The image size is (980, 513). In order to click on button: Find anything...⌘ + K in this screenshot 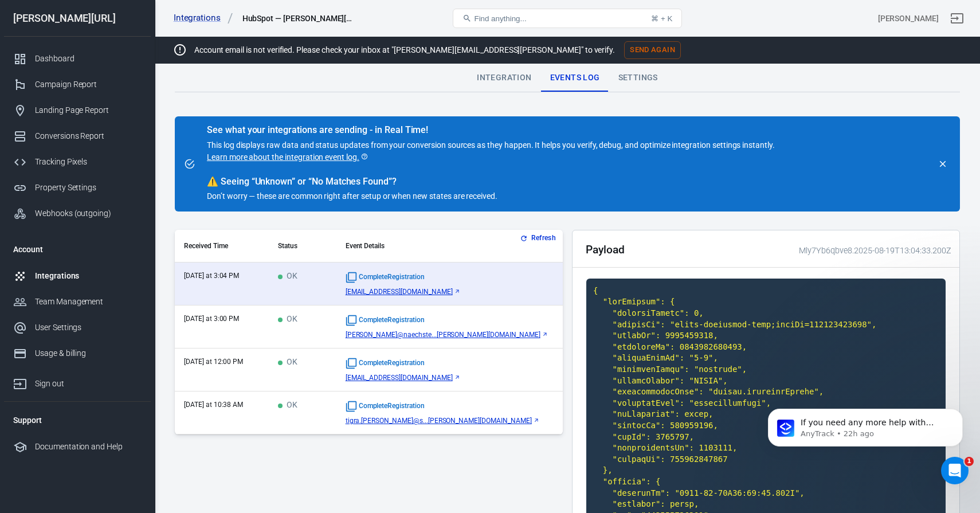, I will do `click(568, 19)`.